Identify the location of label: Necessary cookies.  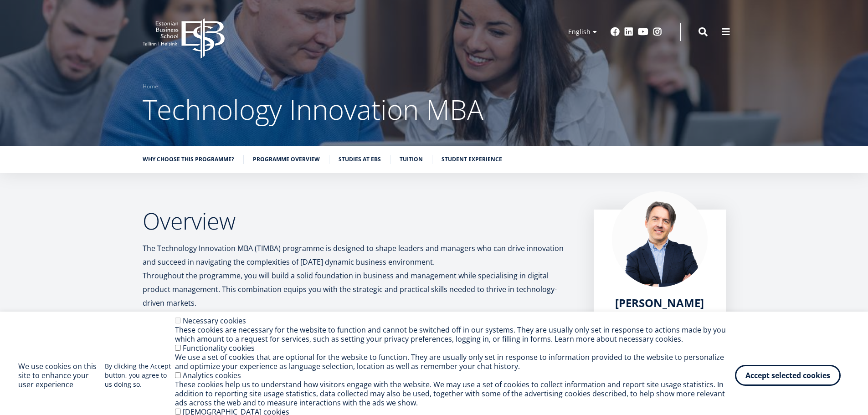
(214, 320).